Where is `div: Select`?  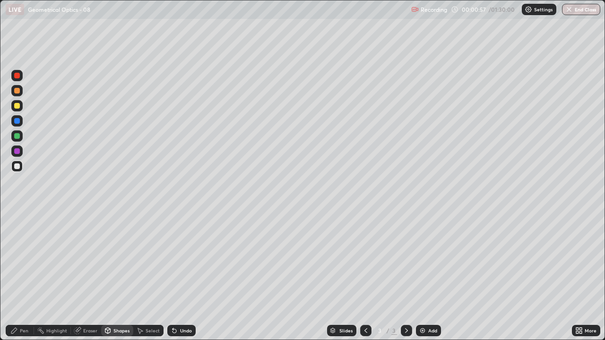
div: Select is located at coordinates (153, 331).